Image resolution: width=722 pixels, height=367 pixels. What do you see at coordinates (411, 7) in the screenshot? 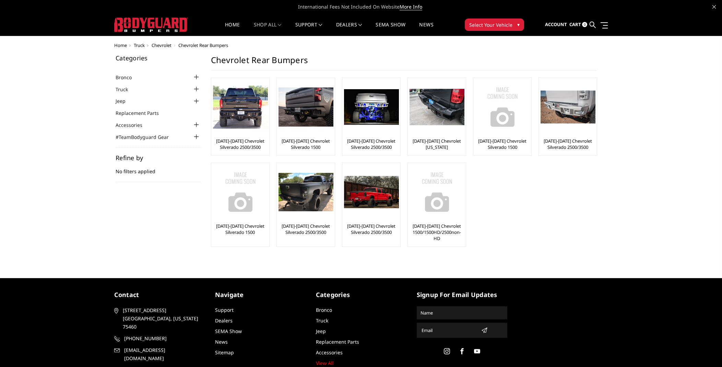
I see `a: More Info` at bounding box center [411, 7].